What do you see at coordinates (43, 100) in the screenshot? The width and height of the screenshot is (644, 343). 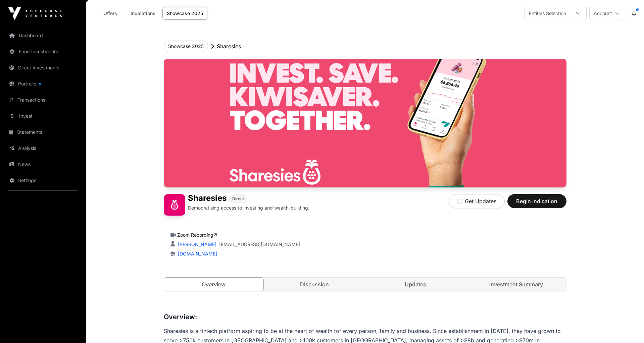 I see `a: Transactions` at bounding box center [43, 100].